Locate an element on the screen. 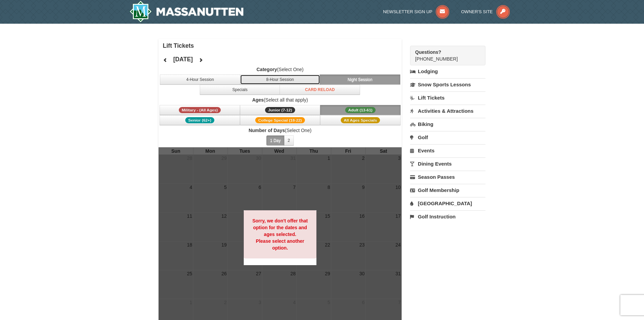  button: Night Session is located at coordinates (360, 79).